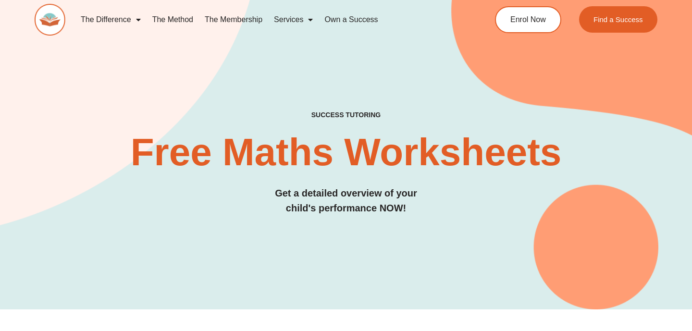  Describe the element at coordinates (346, 201) in the screenshot. I see `h3: Get a detailed overview of your child's performance NOW!` at that location.